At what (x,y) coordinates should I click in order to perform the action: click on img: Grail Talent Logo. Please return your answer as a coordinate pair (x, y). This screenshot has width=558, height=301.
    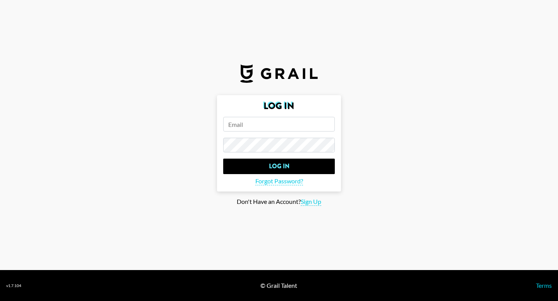
    Looking at the image, I should click on (279, 74).